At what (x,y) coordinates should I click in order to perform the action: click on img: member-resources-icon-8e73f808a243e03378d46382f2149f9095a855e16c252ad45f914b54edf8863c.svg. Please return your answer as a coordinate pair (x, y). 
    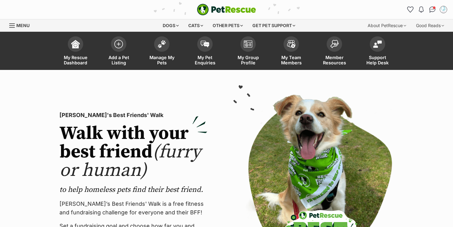
    Looking at the image, I should click on (335, 44).